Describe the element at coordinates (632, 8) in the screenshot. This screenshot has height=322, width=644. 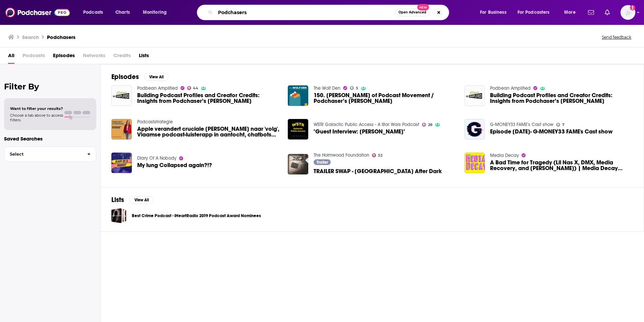
I see `svg: Add a profile image` at that location.